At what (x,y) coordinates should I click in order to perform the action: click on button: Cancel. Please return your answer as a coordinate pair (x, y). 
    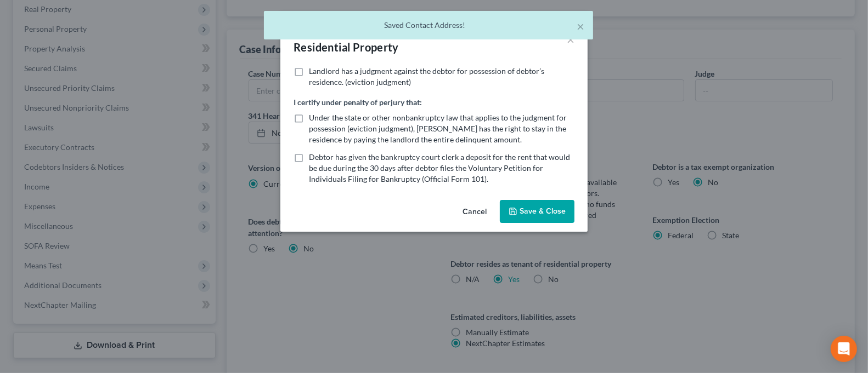
    Looking at the image, I should click on (474, 212).